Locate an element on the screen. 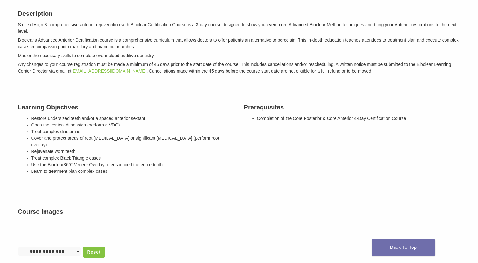 Image resolution: width=478 pixels, height=263 pixels. li: Treat complex Black Triangle cases is located at coordinates (133, 158).